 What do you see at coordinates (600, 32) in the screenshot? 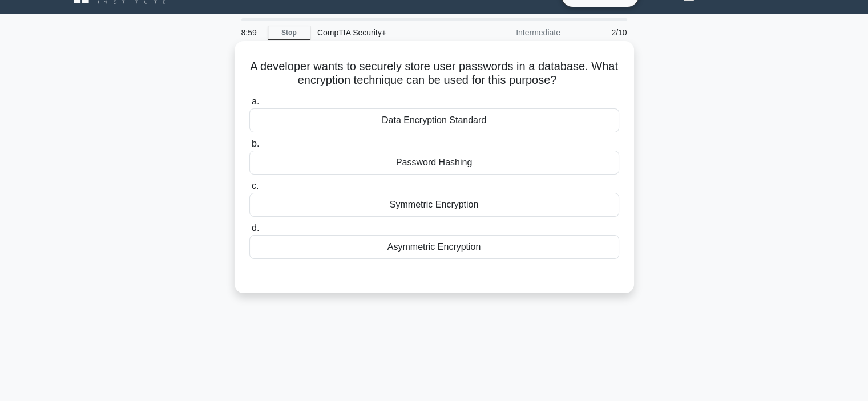
I see `div: 2/10` at bounding box center [600, 32].